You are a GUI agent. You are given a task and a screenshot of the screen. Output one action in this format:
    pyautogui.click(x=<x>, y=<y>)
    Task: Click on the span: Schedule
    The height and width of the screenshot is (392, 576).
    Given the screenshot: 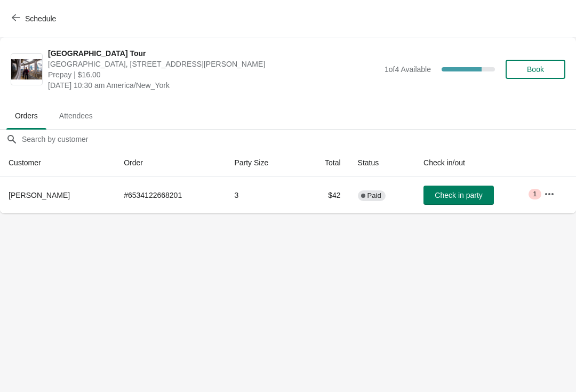 What is the action you would take?
    pyautogui.click(x=41, y=19)
    